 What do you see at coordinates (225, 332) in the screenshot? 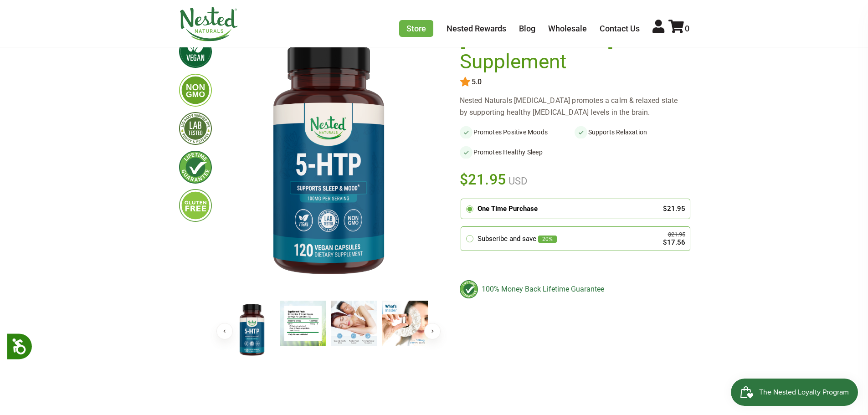
I see `button: Previous` at bounding box center [225, 332].